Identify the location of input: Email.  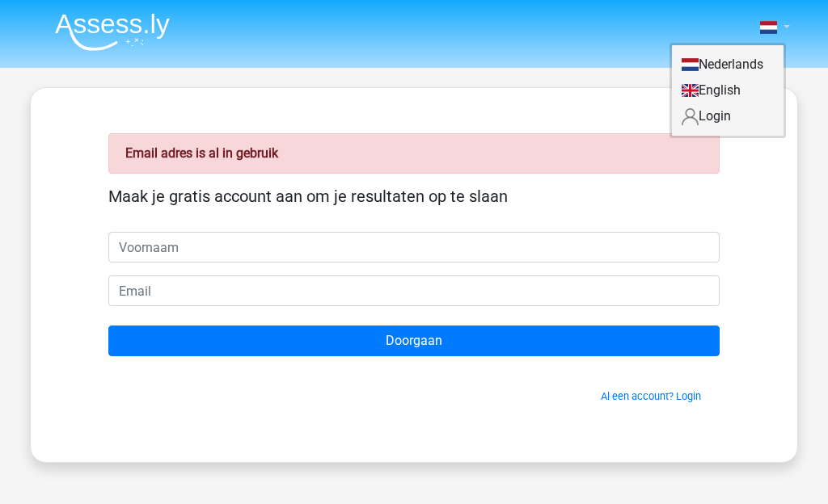
(414, 291).